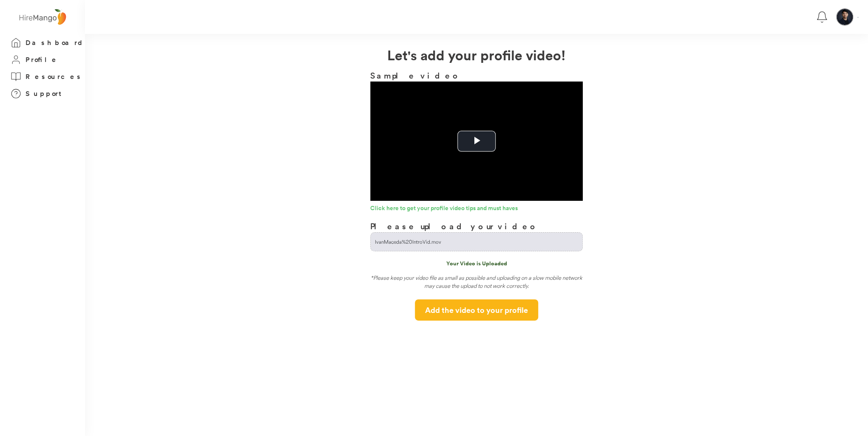  What do you see at coordinates (858, 18) in the screenshot?
I see `img: Vector` at bounding box center [858, 18].